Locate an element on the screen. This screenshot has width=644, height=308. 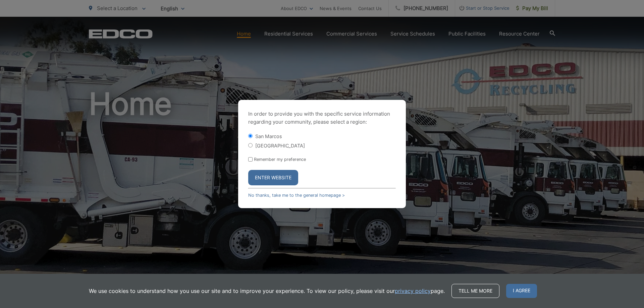
label: Remember my preference is located at coordinates (280, 159).